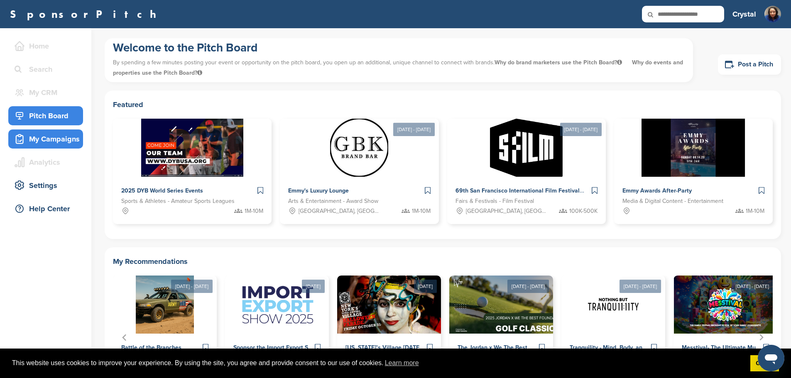 Image resolution: width=791 pixels, height=378 pixels. What do you see at coordinates (517, 190) in the screenshot?
I see `span: 69th San Francisco International Film Festival` at bounding box center [517, 190].